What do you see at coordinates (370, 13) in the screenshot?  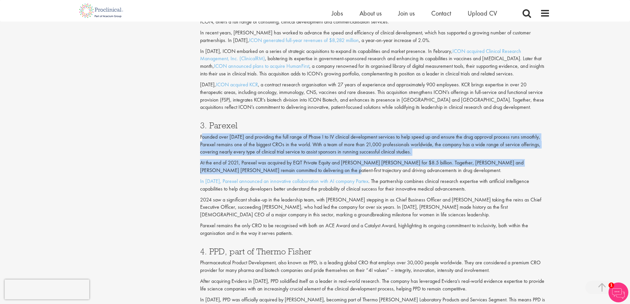 I see `a: About us` at bounding box center [370, 13].